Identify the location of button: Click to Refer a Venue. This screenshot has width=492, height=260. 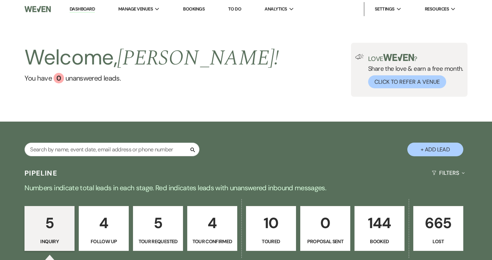
(407, 82).